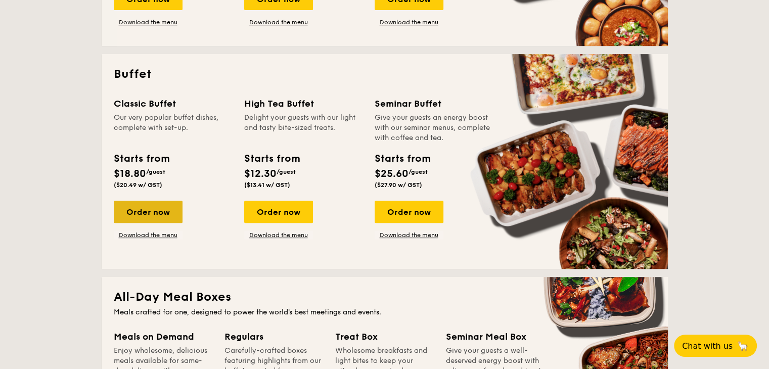 The height and width of the screenshot is (369, 769). Describe the element at coordinates (434, 128) in the screenshot. I see `div: Give your guests an energy boost with our seminar menus, complete with coffee and tea.` at that location.